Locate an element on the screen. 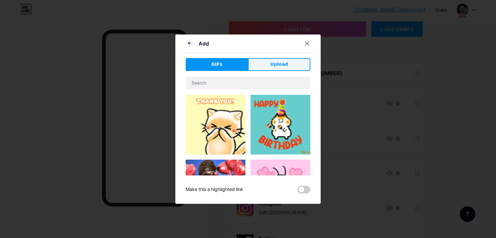 The image size is (496, 238). span: GIFs is located at coordinates (217, 64).